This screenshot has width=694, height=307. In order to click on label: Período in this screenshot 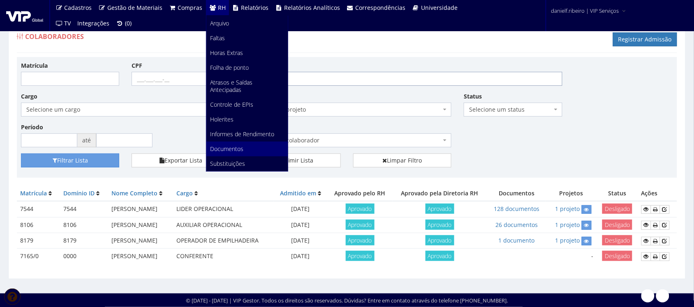, I will do `click(32, 127)`.